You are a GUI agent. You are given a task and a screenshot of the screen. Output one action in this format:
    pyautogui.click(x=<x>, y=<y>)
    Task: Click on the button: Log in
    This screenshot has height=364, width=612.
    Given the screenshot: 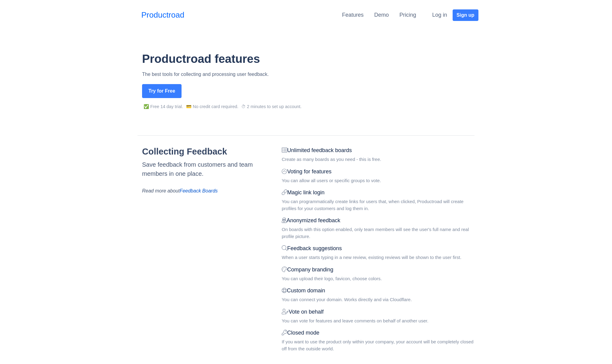 What is the action you would take?
    pyautogui.click(x=439, y=15)
    